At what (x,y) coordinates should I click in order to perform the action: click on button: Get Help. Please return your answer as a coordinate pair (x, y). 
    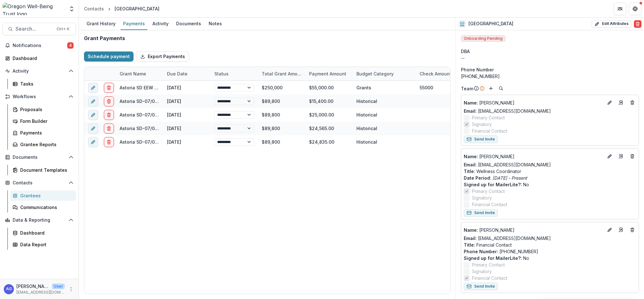
    Looking at the image, I should click on (635, 9).